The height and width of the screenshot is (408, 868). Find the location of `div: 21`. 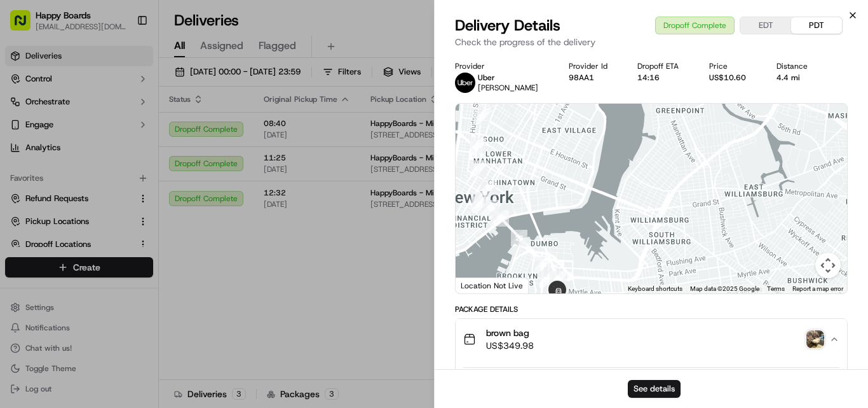

div: 21 is located at coordinates (491, 208).